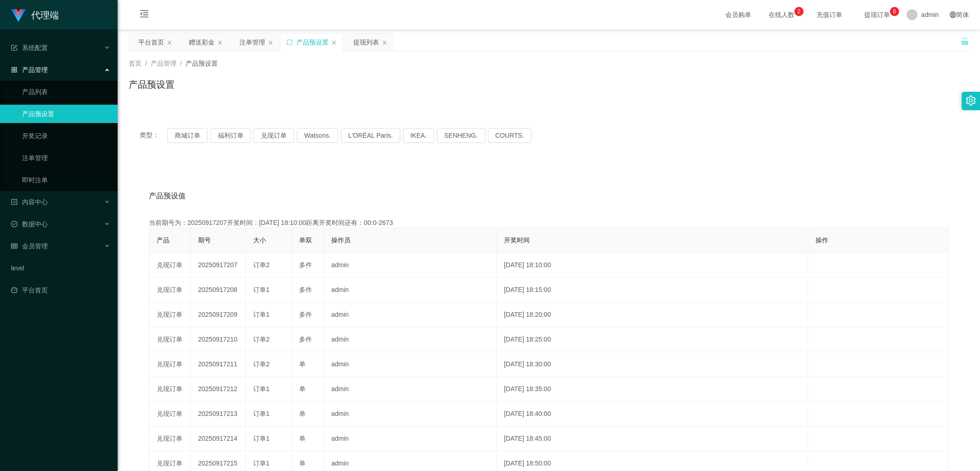 This screenshot has width=980, height=471. What do you see at coordinates (151, 42) in the screenshot?
I see `div: 平台首页` at bounding box center [151, 42].